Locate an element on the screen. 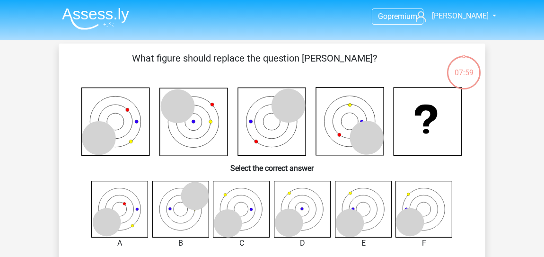 The image size is (544, 257). div: E is located at coordinates (363, 243).